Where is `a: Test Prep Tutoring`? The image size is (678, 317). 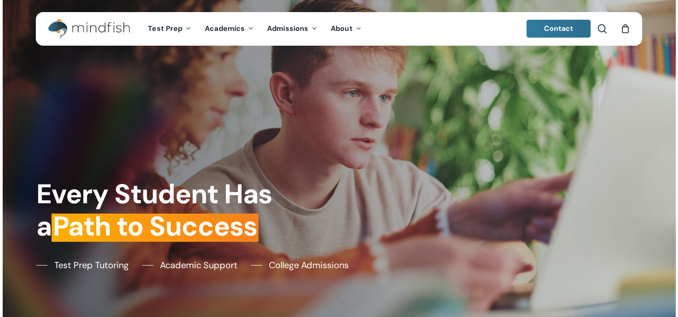
a: Test Prep Tutoring is located at coordinates (82, 265).